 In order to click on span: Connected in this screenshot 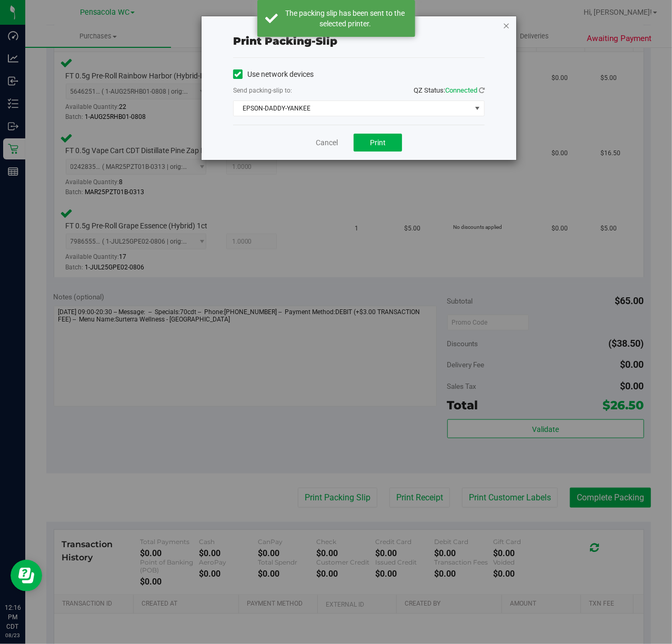, I will do `click(461, 90)`.